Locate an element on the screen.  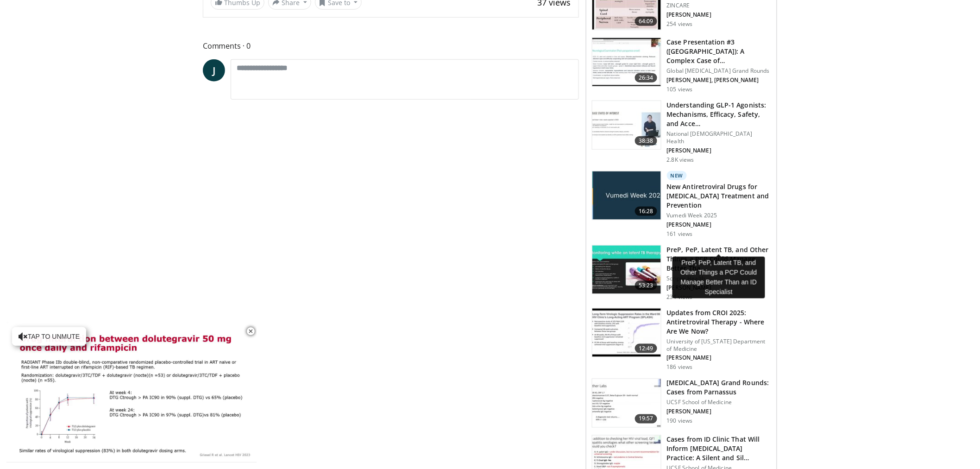
p: 2.8K views is located at coordinates (680, 160).